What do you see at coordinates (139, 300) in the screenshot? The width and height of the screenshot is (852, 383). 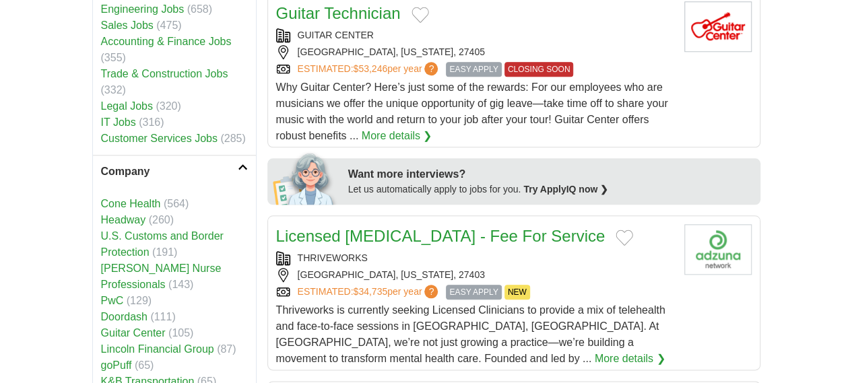 I see `span: (129)` at bounding box center [139, 300].